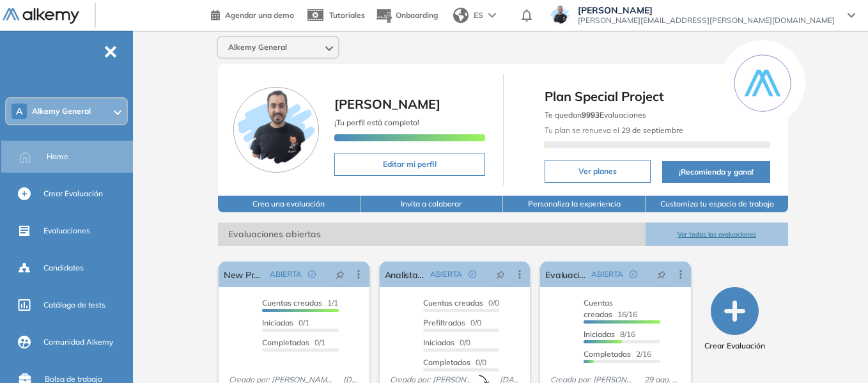  Describe the element at coordinates (406, 15) in the screenshot. I see `button: Onboarding` at that location.